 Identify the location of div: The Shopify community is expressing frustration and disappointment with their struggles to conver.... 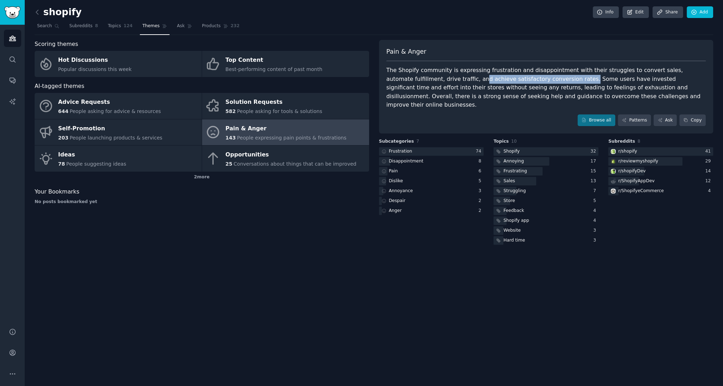
(546, 88).